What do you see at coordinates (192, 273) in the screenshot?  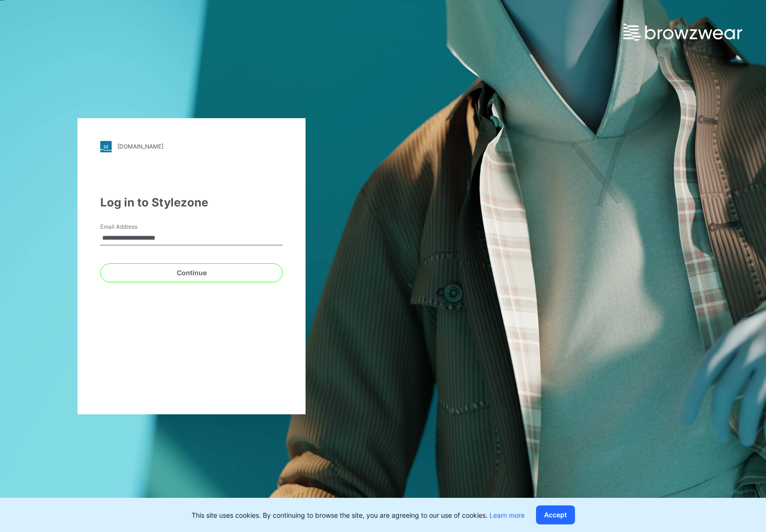 I see `button: Continue` at bounding box center [192, 273].